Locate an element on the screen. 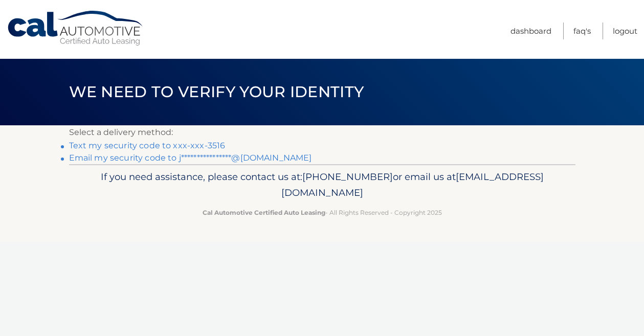  span: We need to verify your identity is located at coordinates (216, 91).